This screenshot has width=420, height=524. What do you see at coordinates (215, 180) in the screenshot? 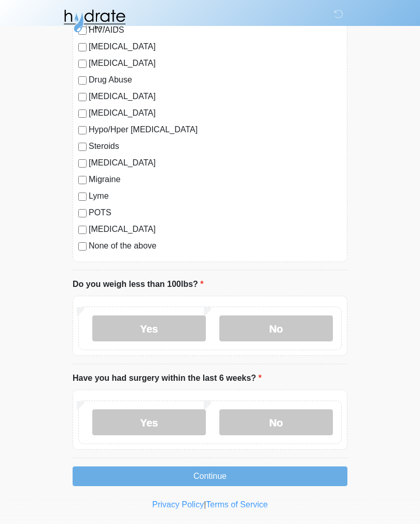
I see `label: Migraine` at bounding box center [215, 180].